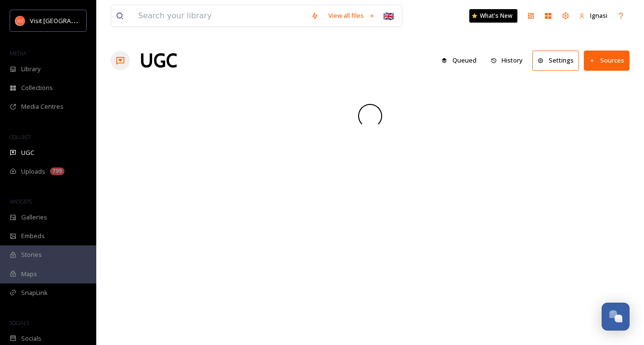 Image resolution: width=644 pixels, height=345 pixels. What do you see at coordinates (27, 153) in the screenshot?
I see `span: UGC` at bounding box center [27, 153].